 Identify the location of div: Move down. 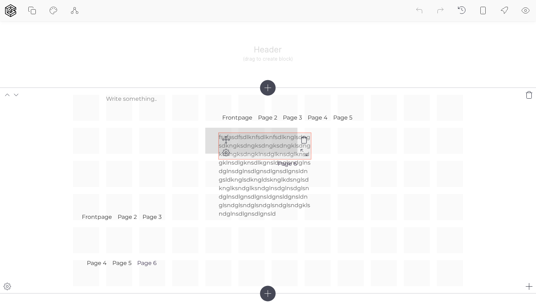
(16, 95).